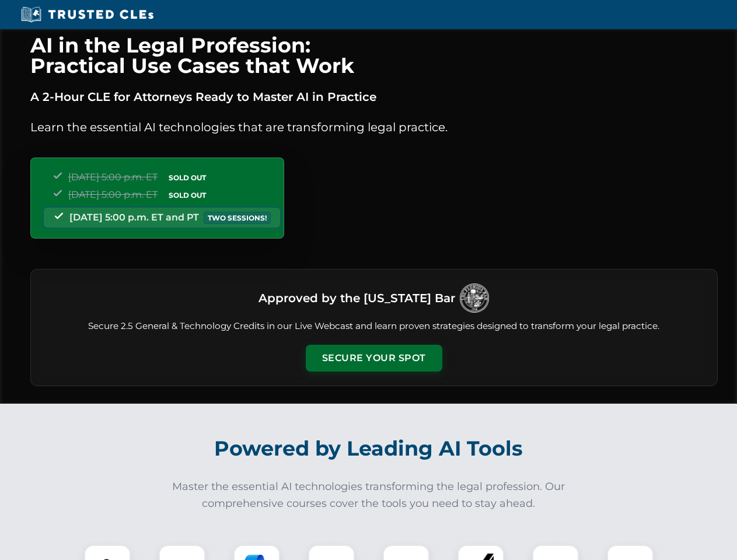 The image size is (737, 560). Describe the element at coordinates (87, 15) in the screenshot. I see `img: Trusted CLEs` at that location.